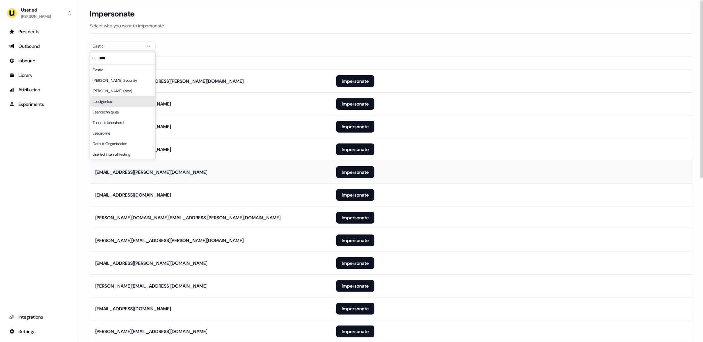  Describe the element at coordinates (123, 154) in the screenshot. I see `div: Userled Internal Testing` at that location.